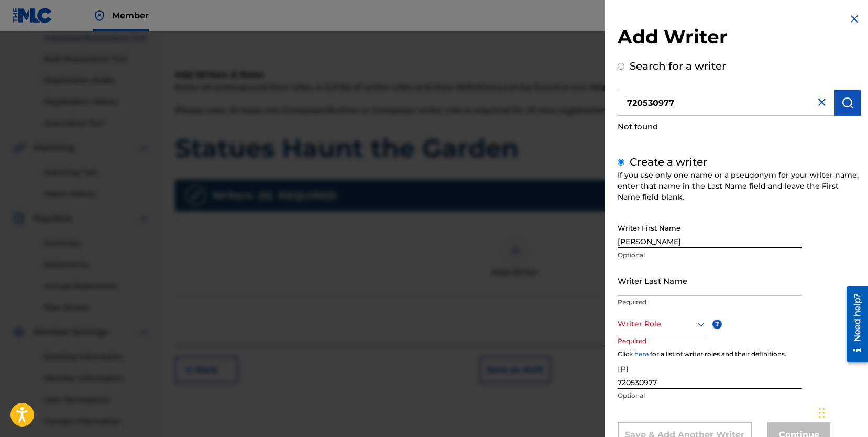 The width and height of the screenshot is (868, 437). Describe the element at coordinates (678, 66) in the screenshot. I see `label: Search for a writer` at that location.